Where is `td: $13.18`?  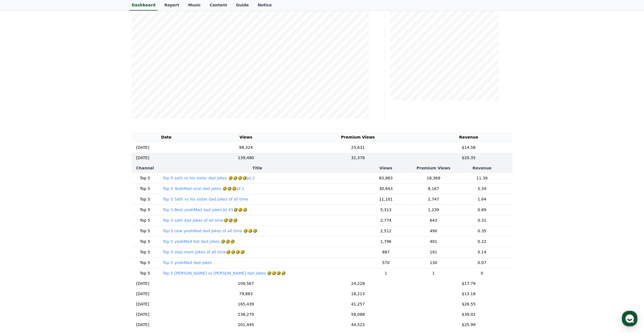 td: $13.18 is located at coordinates (469, 294).